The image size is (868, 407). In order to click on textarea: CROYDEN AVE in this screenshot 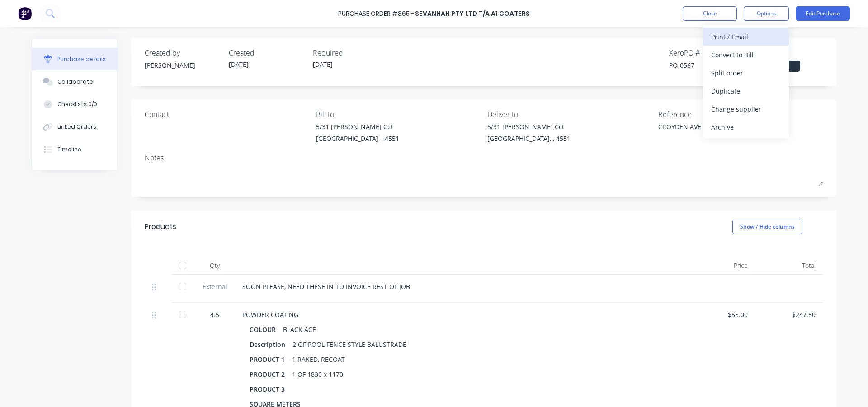, I will do `click(714, 132)`.